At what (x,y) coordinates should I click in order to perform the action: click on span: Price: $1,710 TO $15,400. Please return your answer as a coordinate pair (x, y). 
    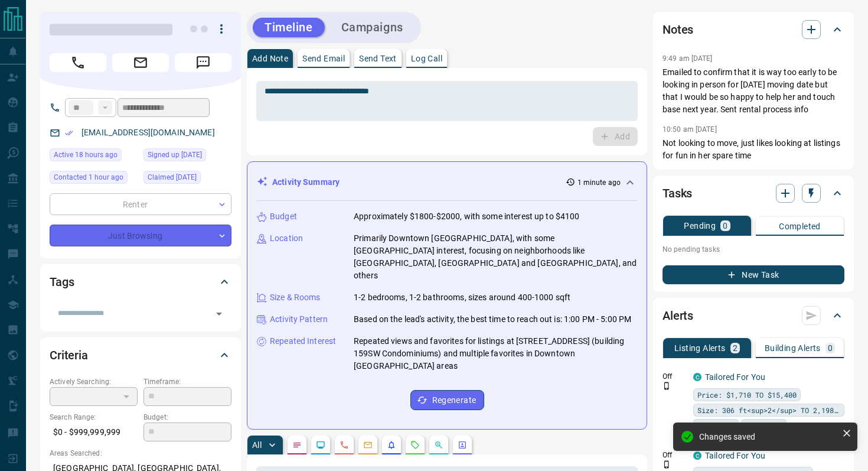
    Looking at the image, I should click on (747, 395).